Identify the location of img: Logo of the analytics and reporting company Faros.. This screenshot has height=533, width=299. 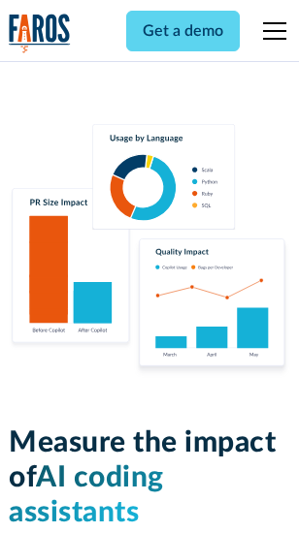
(40, 33).